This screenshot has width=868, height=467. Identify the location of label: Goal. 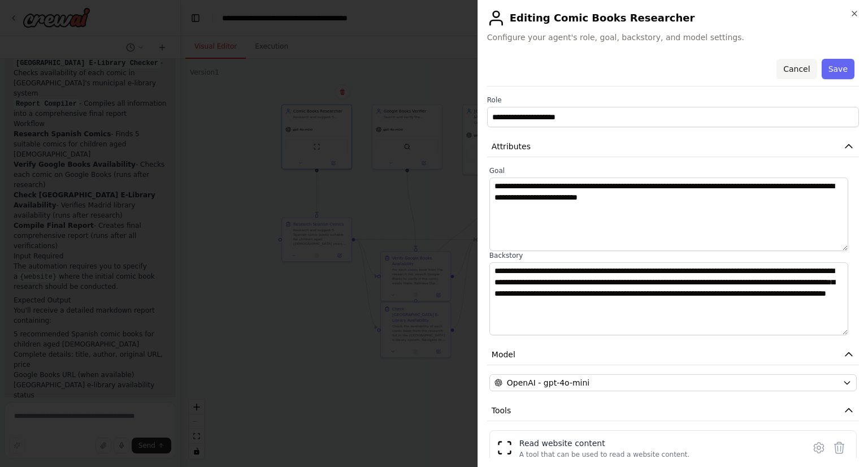
(672, 171).